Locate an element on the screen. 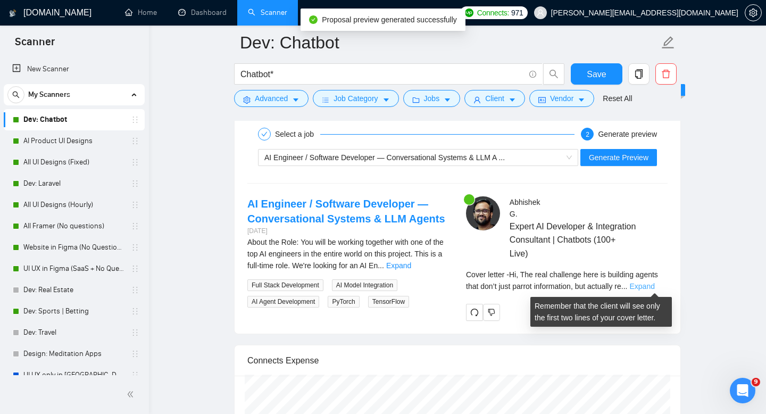 This screenshot has height=414, width=766. a: Dev: Real Estate is located at coordinates (74, 290).